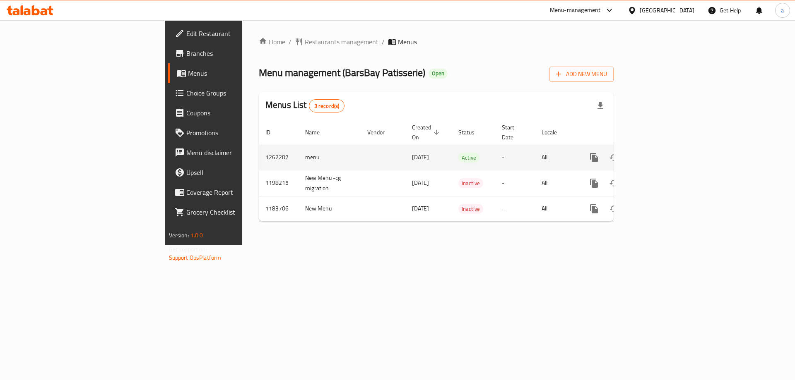  I want to click on a: Support.OpsPlatform, so click(195, 258).